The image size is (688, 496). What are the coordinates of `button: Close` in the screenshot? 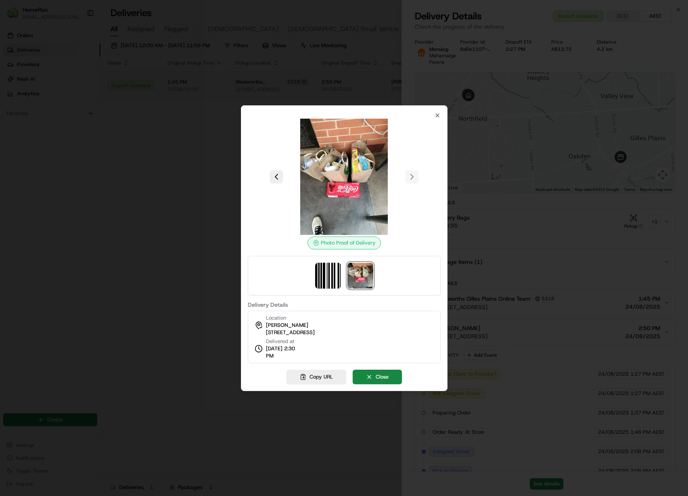 It's located at (377, 377).